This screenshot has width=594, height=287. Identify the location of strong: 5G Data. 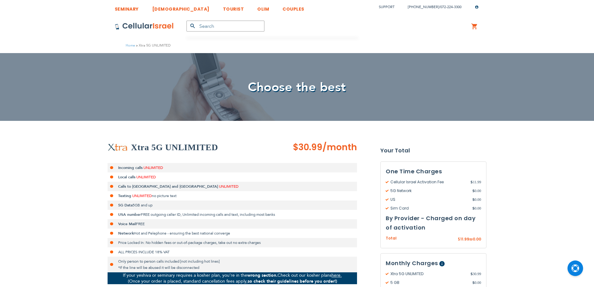
(125, 205).